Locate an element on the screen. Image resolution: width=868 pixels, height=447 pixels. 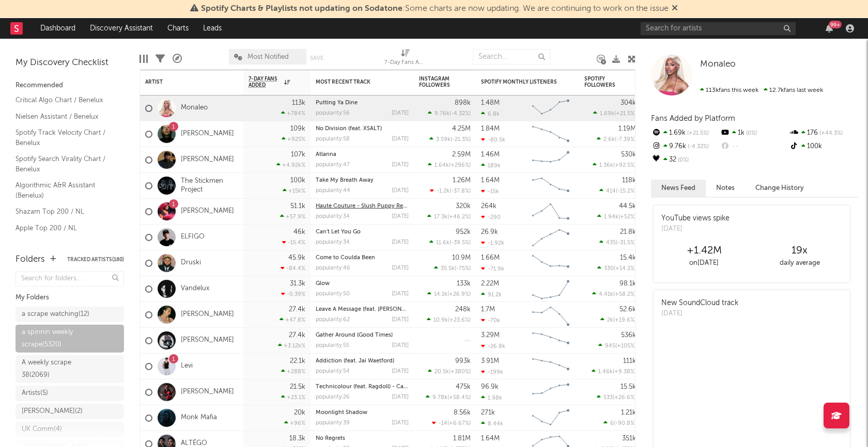
div: Addiction (feat. Jai Waetford) is located at coordinates (362, 361).